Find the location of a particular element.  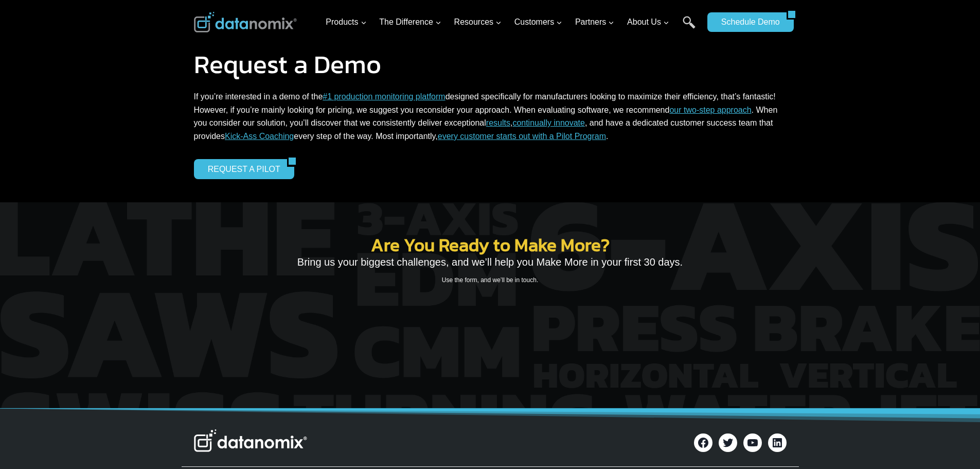

p: If you’re interested in a demo of the designed specifically for manufacturers looking to maximize... is located at coordinates (490, 116).